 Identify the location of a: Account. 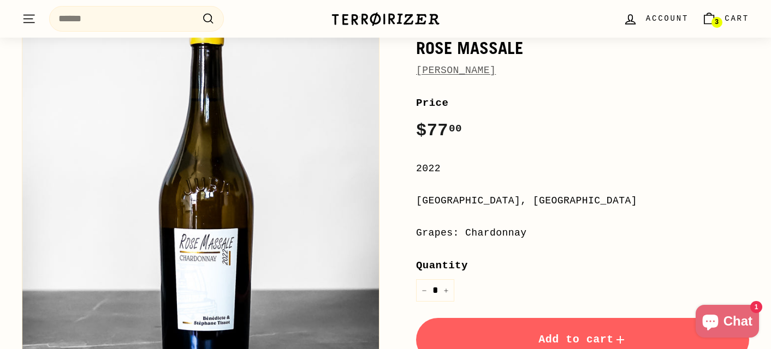
(656, 19).